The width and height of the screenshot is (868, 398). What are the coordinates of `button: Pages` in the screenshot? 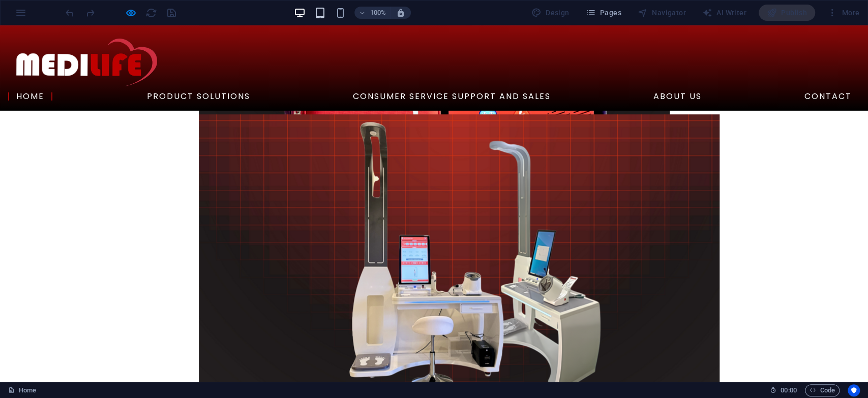 It's located at (603, 13).